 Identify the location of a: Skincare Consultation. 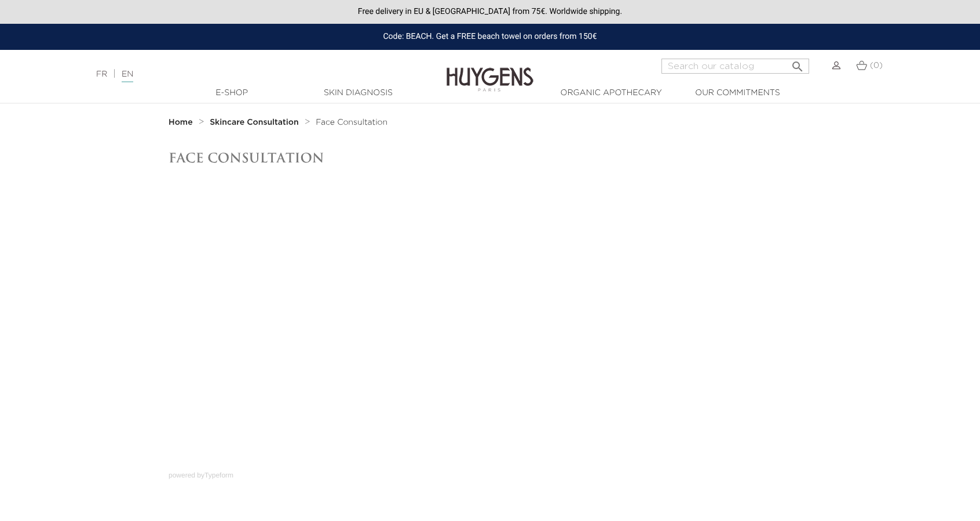
(255, 122).